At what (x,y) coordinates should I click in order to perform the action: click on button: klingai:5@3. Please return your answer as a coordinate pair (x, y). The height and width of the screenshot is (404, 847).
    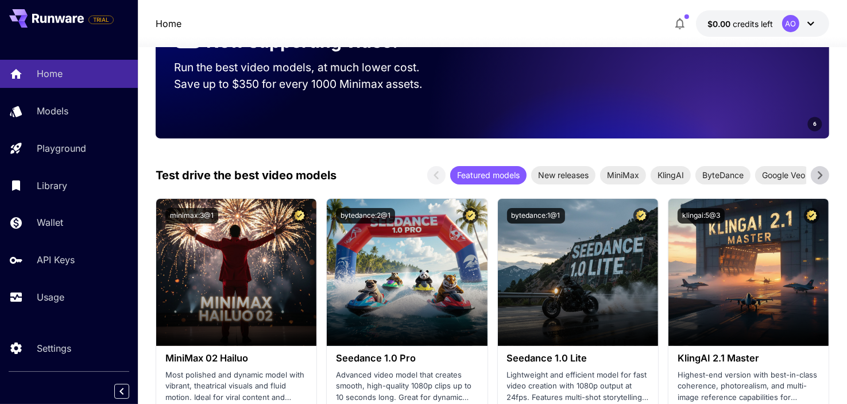
    Looking at the image, I should click on (701, 215).